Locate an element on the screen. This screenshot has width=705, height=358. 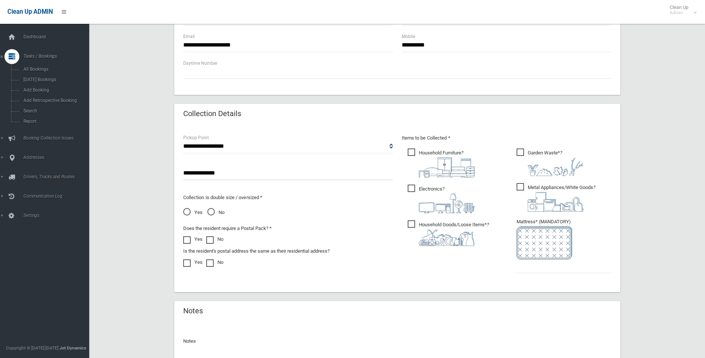
span: Dashboard is located at coordinates (58, 37).